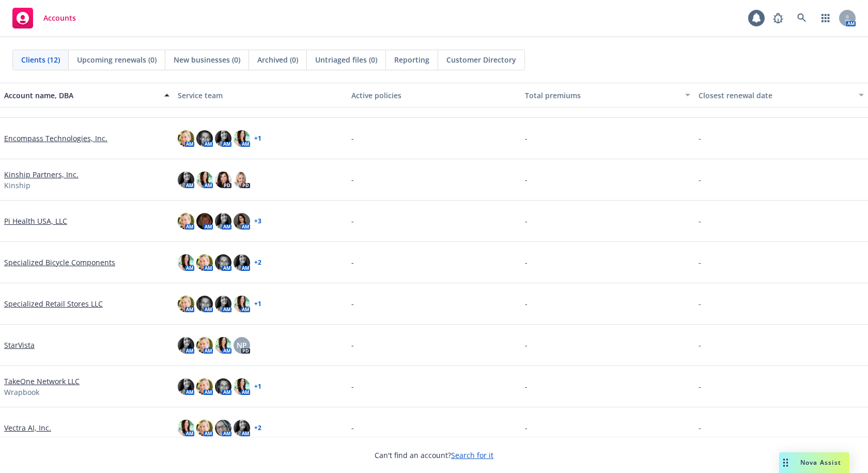 This screenshot has height=473, width=868. I want to click on button: Nova Assist, so click(814, 463).